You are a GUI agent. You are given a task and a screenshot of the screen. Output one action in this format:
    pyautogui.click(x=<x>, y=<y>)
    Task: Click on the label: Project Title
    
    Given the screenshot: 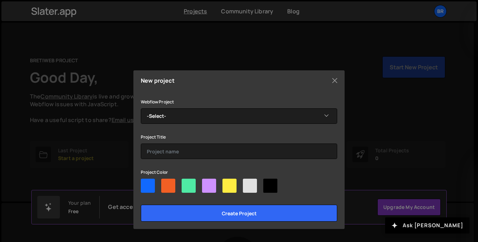 What is the action you would take?
    pyautogui.click(x=153, y=137)
    